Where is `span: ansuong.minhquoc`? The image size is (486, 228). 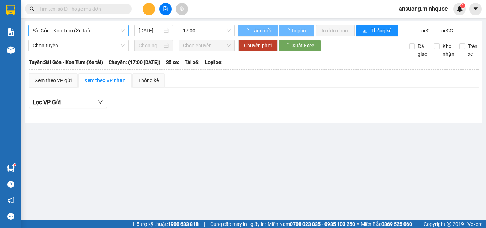
span: ansuong.minhquoc is located at coordinates (423, 9).